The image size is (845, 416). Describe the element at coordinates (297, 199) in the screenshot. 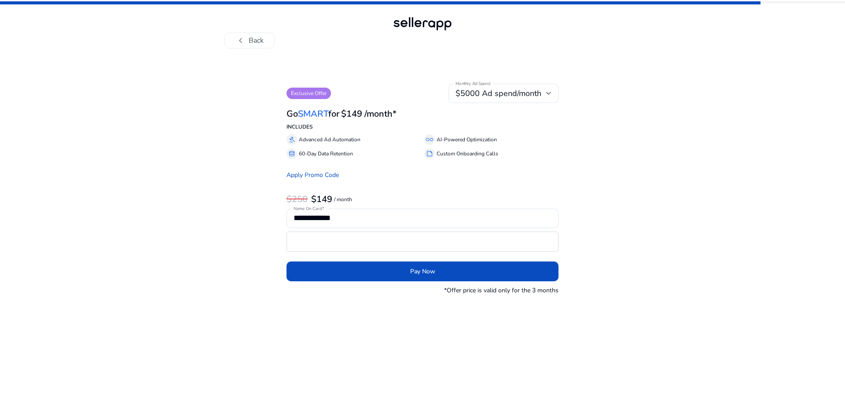

I see `h3: $250` at that location.